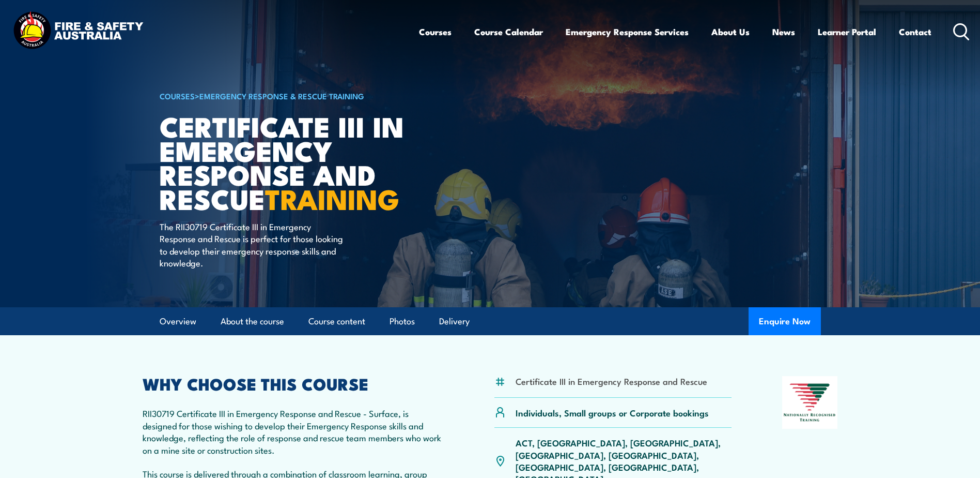 The image size is (980, 478). I want to click on a: Overview, so click(178, 321).